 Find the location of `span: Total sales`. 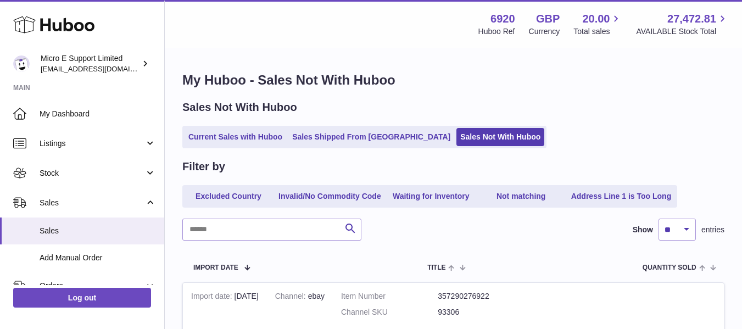

span: Total sales is located at coordinates (597, 31).